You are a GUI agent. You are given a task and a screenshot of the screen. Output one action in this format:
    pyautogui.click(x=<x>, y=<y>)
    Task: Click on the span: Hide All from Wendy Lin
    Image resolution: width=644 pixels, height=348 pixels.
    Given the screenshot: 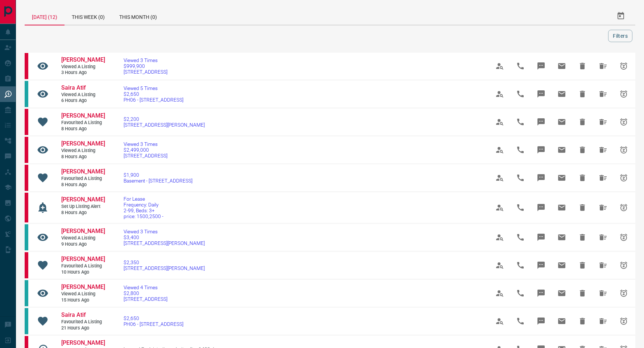 What is the action you would take?
    pyautogui.click(x=603, y=150)
    